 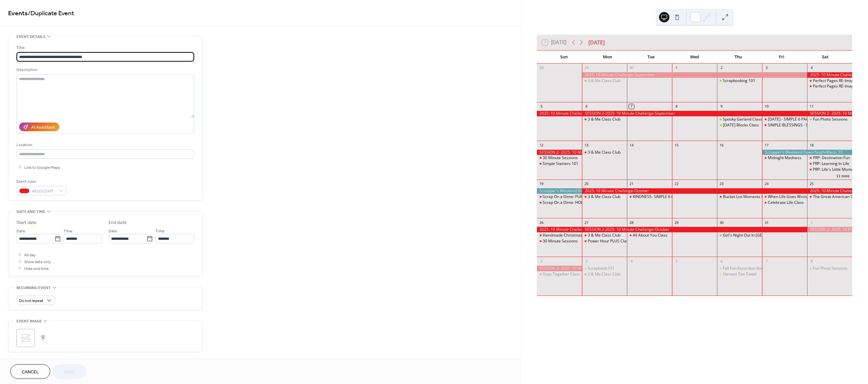 I want to click on div: Spooky Garland Class, so click(x=742, y=119).